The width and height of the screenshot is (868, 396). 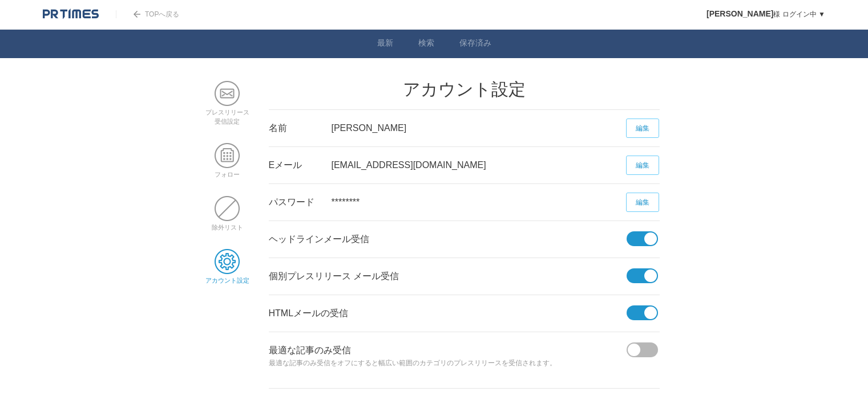 I want to click on div: パスワード, so click(x=300, y=203).